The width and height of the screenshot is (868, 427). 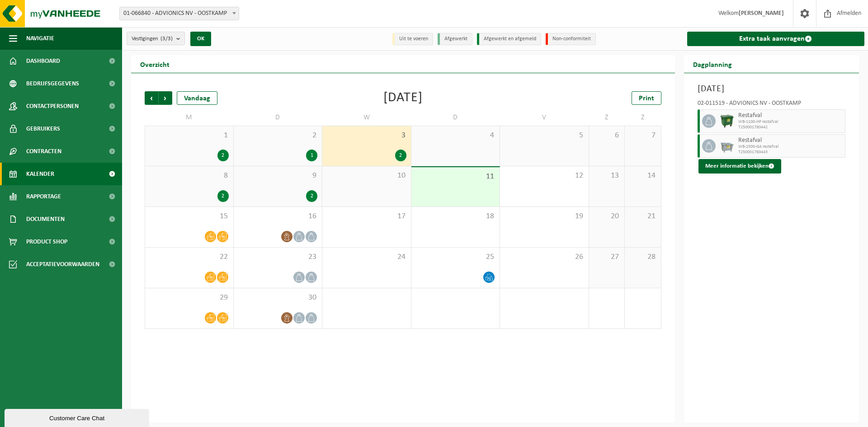 I want to click on div: Vandaag, so click(x=197, y=98).